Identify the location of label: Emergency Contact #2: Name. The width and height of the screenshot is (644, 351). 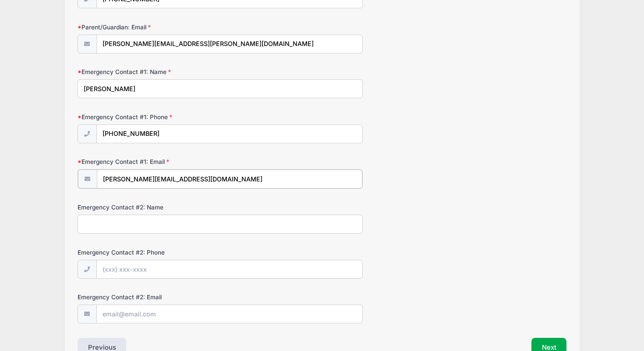
(159, 207).